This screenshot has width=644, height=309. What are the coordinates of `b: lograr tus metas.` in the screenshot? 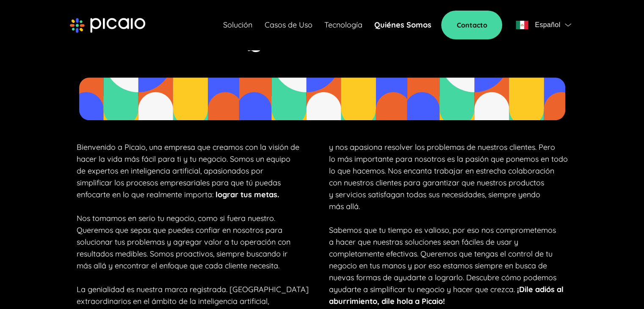 It's located at (247, 194).